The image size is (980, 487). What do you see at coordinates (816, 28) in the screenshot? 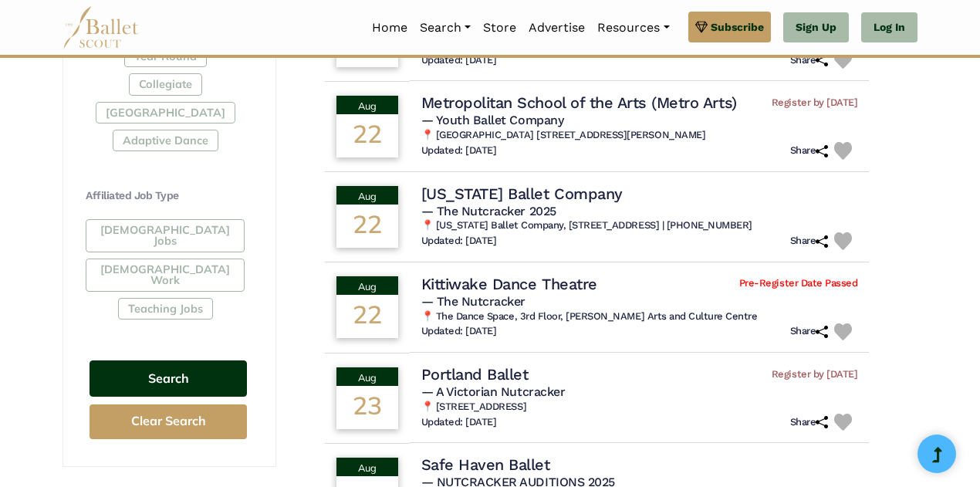
I see `a: Sign Up` at bounding box center [816, 28].